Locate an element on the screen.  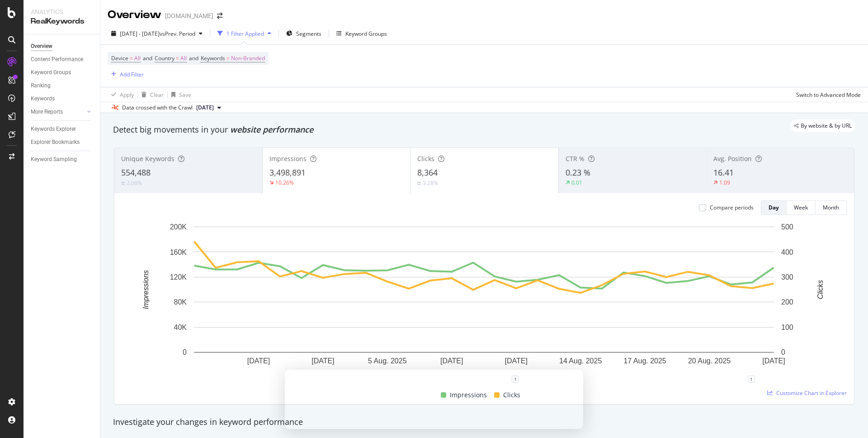
button: Switch to Advanced Mode is located at coordinates (826, 95).